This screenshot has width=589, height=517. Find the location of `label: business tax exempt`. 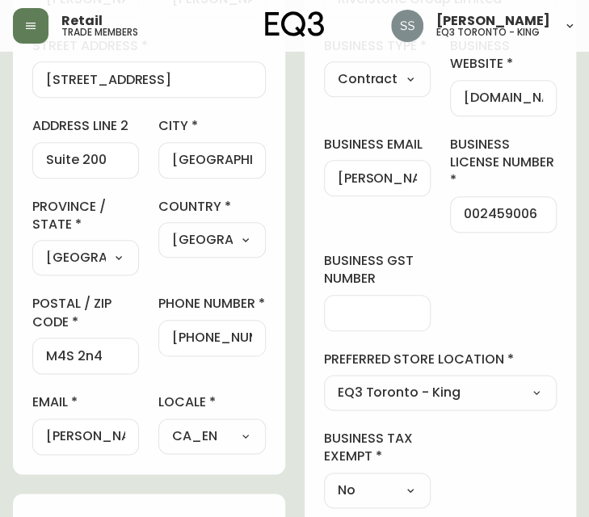

label: business tax exempt is located at coordinates (377, 447).